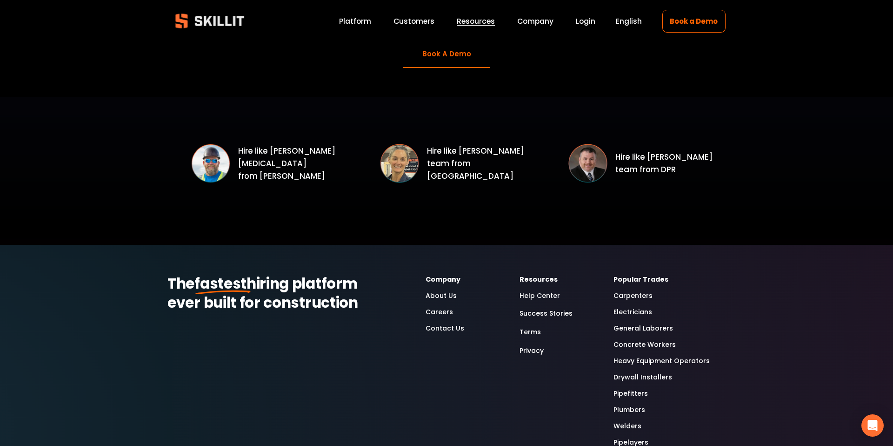 The width and height of the screenshot is (893, 446). What do you see at coordinates (447, 54) in the screenshot?
I see `a: Book A Demo` at bounding box center [447, 54].